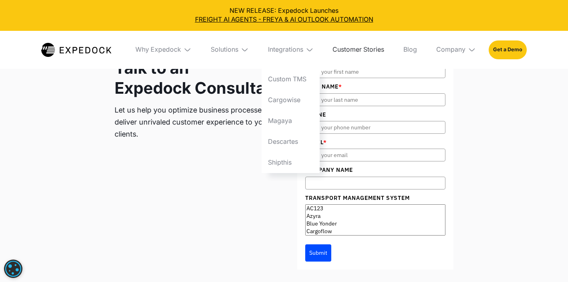  What do you see at coordinates (375, 127) in the screenshot?
I see `input: Type your phone number` at bounding box center [375, 127].